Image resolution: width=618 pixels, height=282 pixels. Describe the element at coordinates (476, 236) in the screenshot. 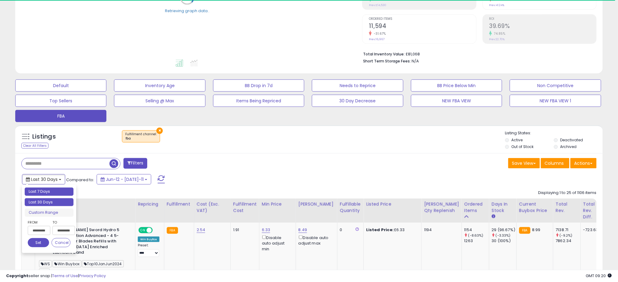

I see `small: (-8.63%)` at that location.